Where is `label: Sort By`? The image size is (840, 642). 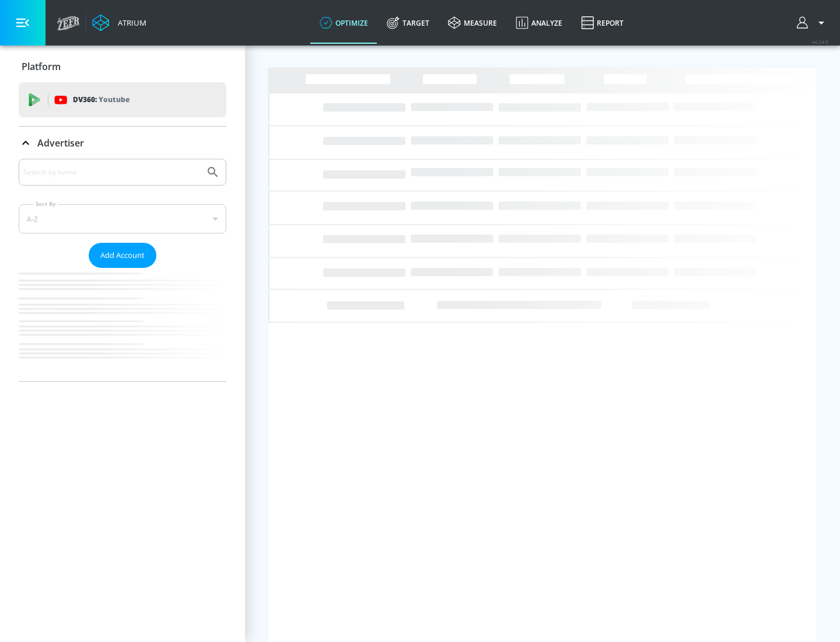
label: Sort By is located at coordinates (46, 204).